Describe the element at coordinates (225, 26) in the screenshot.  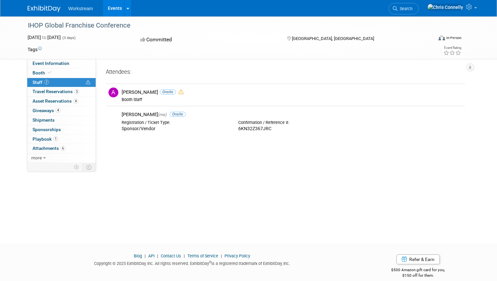
I see `div: IHOP Global Franchise Conference` at that location.